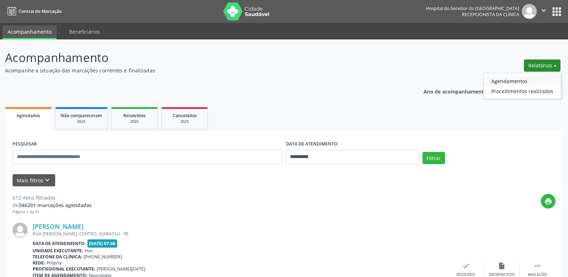  I want to click on span: Central de Marcação, so click(40, 11).